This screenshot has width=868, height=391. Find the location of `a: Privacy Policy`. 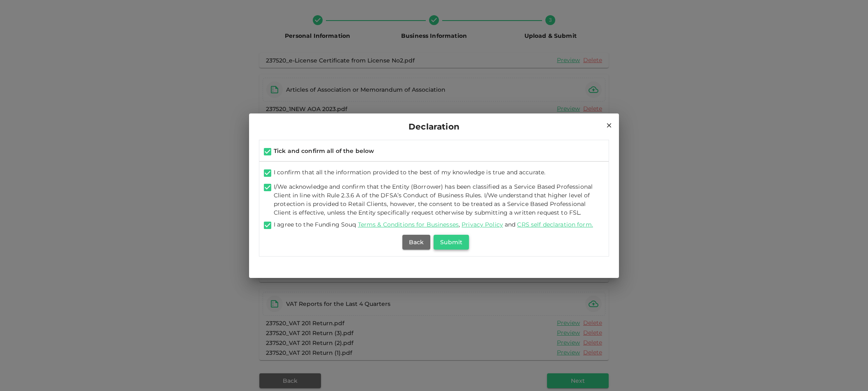

a: Privacy Policy is located at coordinates (482, 225).